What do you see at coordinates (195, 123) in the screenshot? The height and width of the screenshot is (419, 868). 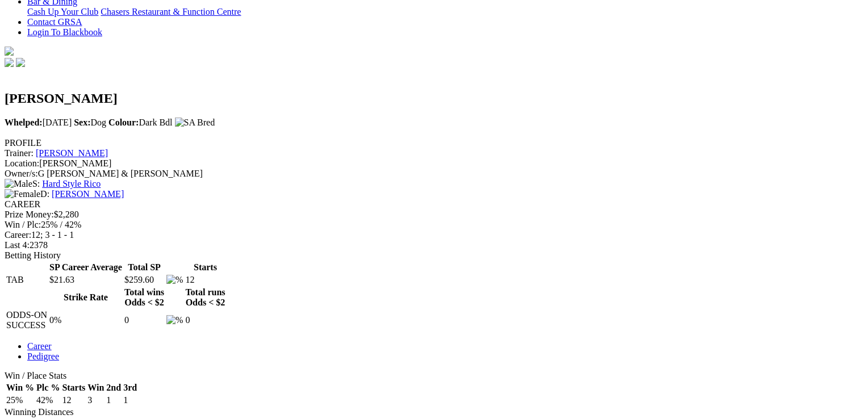 I see `img: SA Bred` at bounding box center [195, 123].